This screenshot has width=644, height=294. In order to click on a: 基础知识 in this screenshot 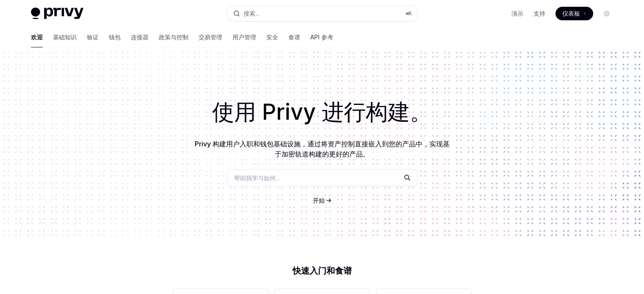, I will do `click(65, 37)`.